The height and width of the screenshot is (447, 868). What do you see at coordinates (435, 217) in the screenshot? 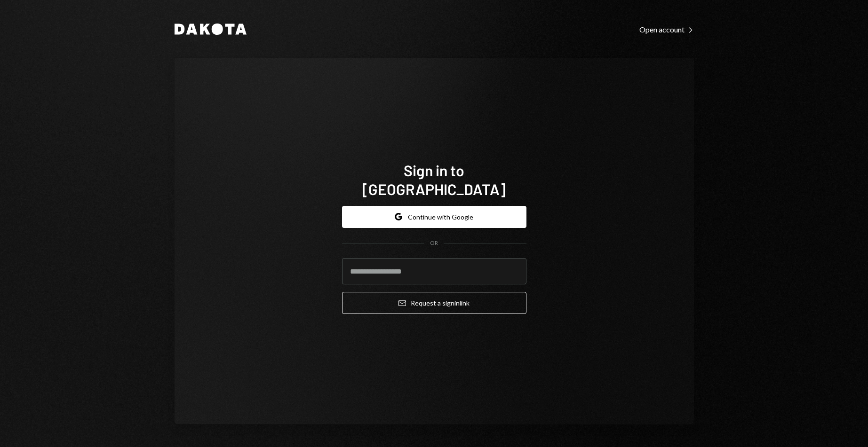
I see `button: Continue with Google` at bounding box center [435, 217].